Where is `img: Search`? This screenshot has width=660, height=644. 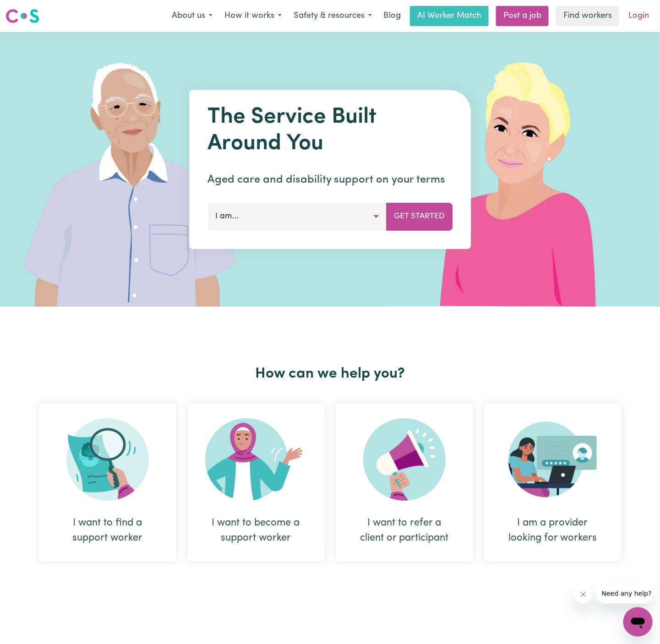 img: Search is located at coordinates (107, 460).